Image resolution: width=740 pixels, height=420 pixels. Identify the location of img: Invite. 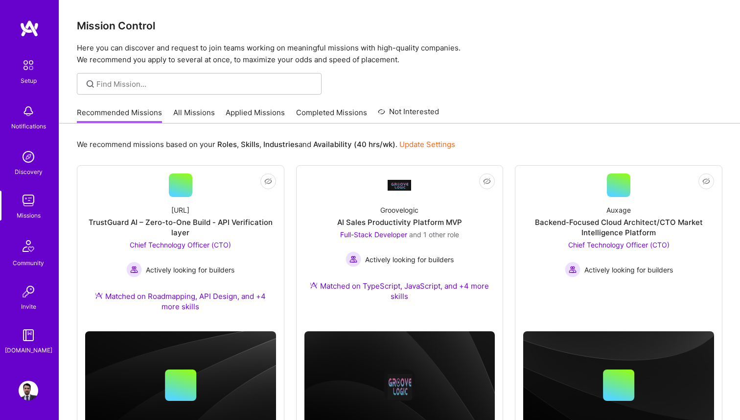
(28, 291).